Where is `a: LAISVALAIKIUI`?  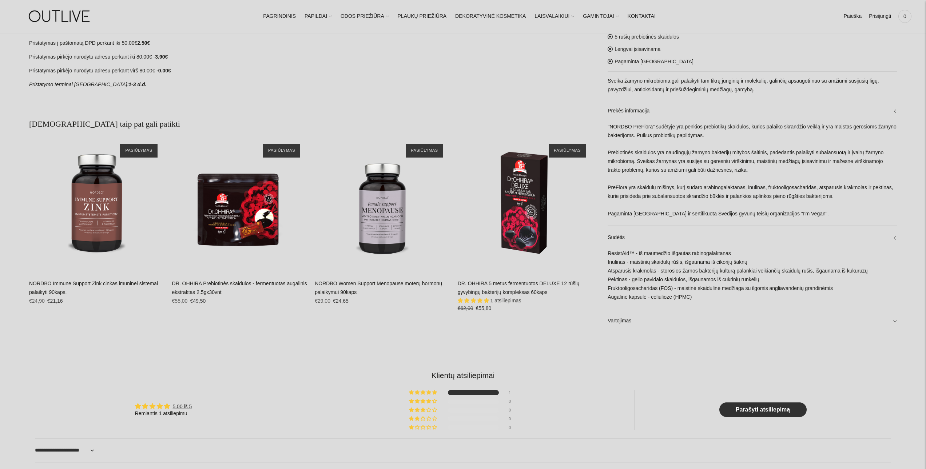 a: LAISVALAIKIUI is located at coordinates (554, 16).